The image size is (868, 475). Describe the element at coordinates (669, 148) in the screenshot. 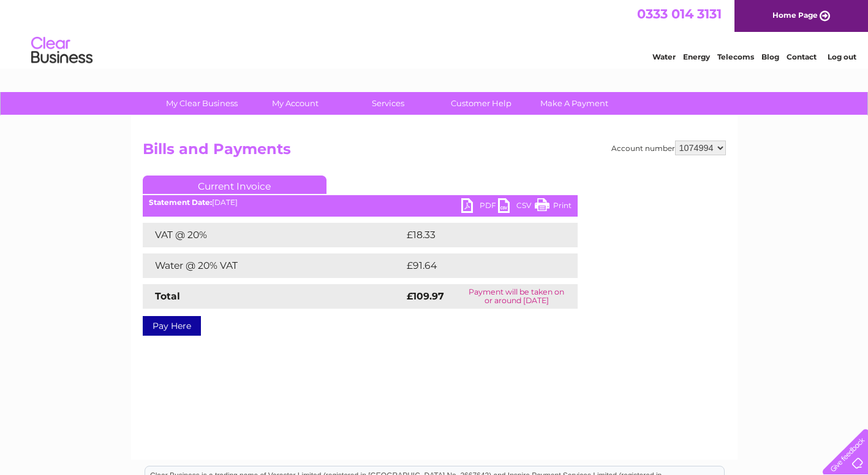

I see `div: Account number` at that location.